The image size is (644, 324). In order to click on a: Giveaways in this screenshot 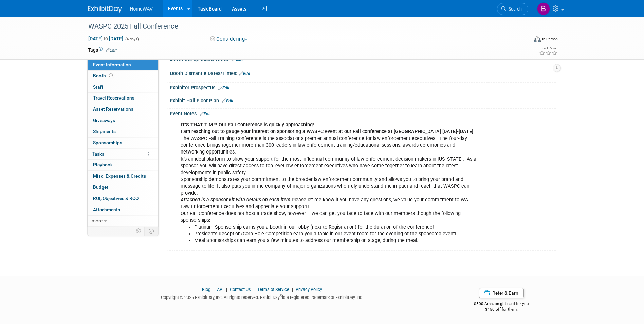, I will do `click(123, 121)`.